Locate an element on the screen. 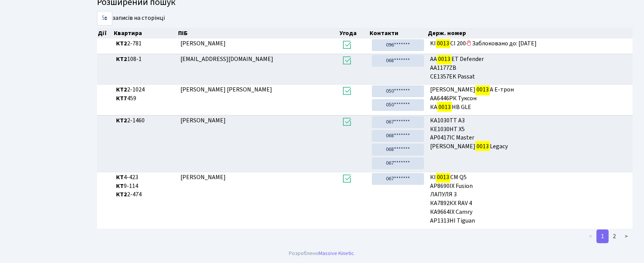  th: ПІБ is located at coordinates (258, 33).